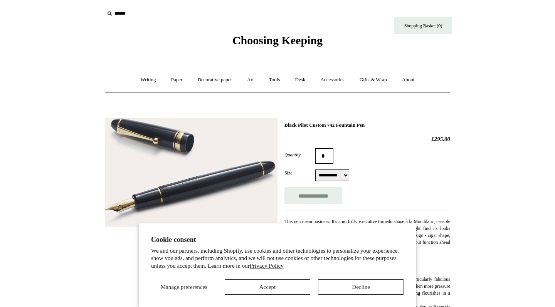 The image size is (555, 307). Describe the element at coordinates (278, 240) in the screenshot. I see `h2: Cookie consent` at that location.